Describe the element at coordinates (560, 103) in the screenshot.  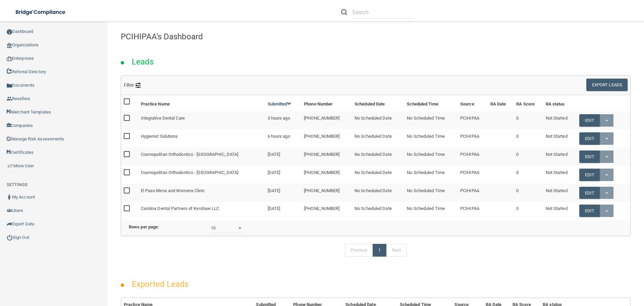
I see `th: RA status` at that location.